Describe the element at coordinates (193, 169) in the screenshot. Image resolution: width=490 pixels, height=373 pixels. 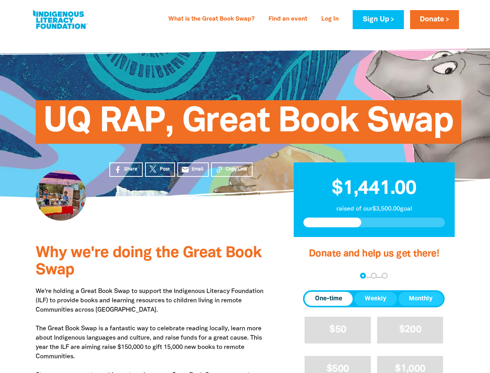
I see `a: emailEmail` at that location.